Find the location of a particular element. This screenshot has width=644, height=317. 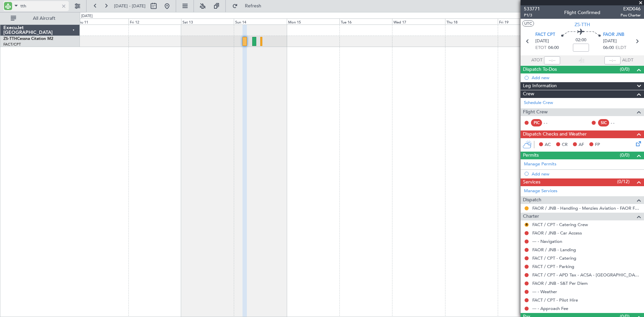

span: 533771 is located at coordinates (533, 9).